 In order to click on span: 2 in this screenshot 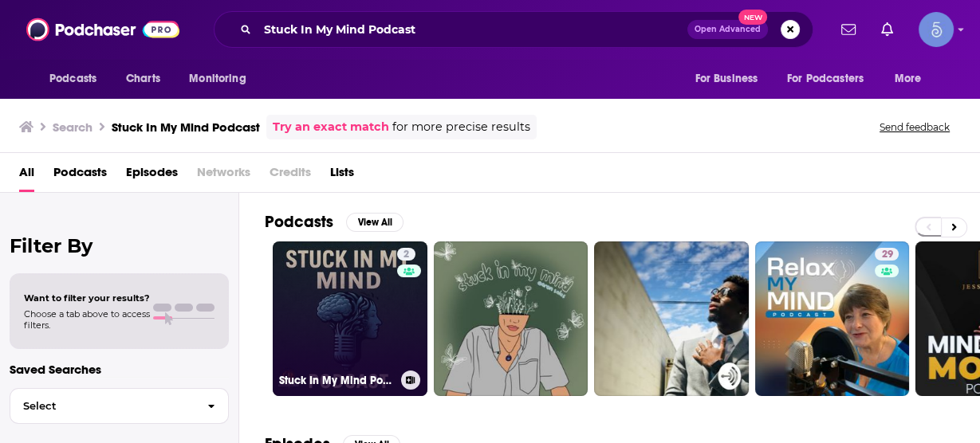, I will do `click(406, 255)`.